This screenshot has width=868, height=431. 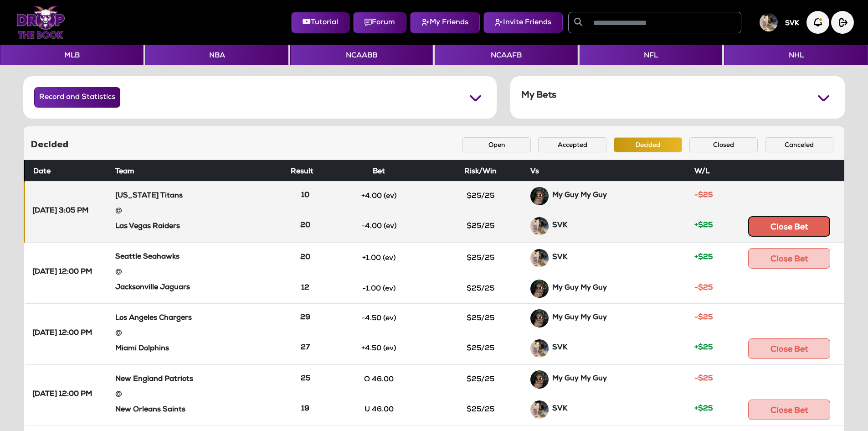 What do you see at coordinates (379, 410) in the screenshot?
I see `button: U 46.00` at bounding box center [379, 410].